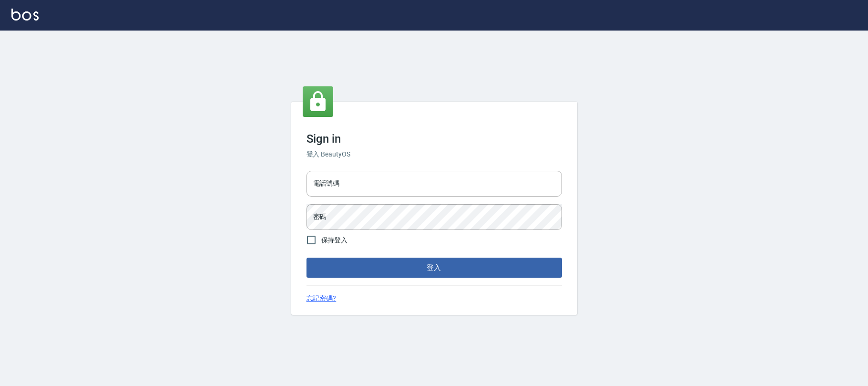 The image size is (868, 386). I want to click on h6: 登入 BeautyOS, so click(434, 154).